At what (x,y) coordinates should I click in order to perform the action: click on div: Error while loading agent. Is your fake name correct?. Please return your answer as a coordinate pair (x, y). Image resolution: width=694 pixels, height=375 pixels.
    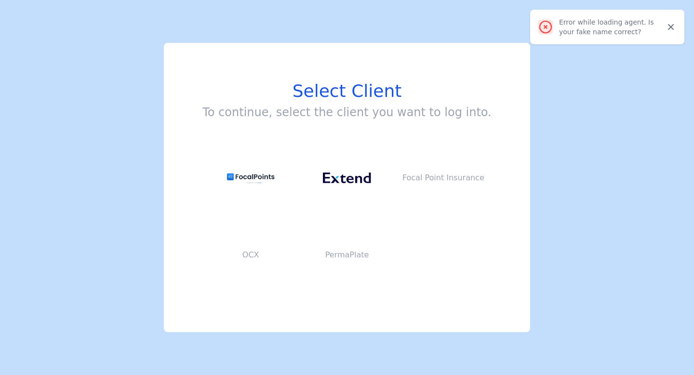
    Looking at the image, I should click on (611, 27).